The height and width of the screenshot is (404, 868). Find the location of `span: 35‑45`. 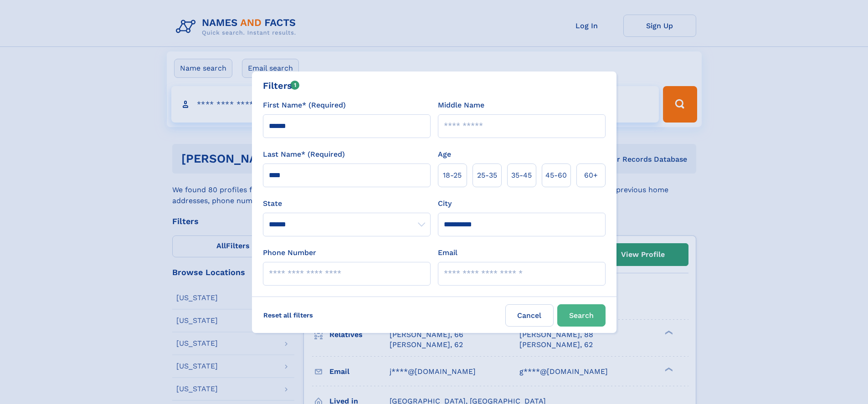

span: 35‑45 is located at coordinates (521, 175).